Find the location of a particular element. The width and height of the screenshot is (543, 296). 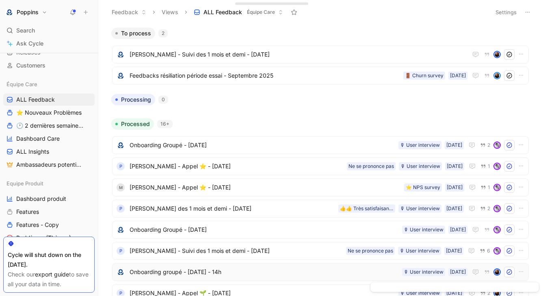

div: Équipe CareALL Feedback⭐ Nouveaux Problèmes🕐 2 dernières semaines - OccurencesDashboard CareALL I... is located at coordinates (49, 124).